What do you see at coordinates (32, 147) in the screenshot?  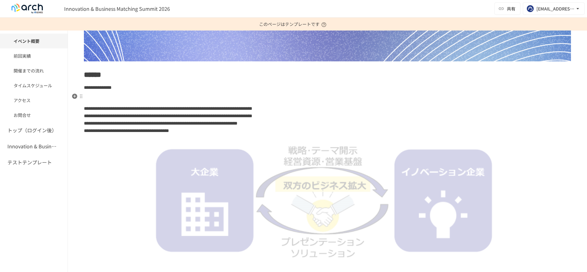 I see `h6: Innovation & Business Matching Summit 2025` at bounding box center [32, 147].